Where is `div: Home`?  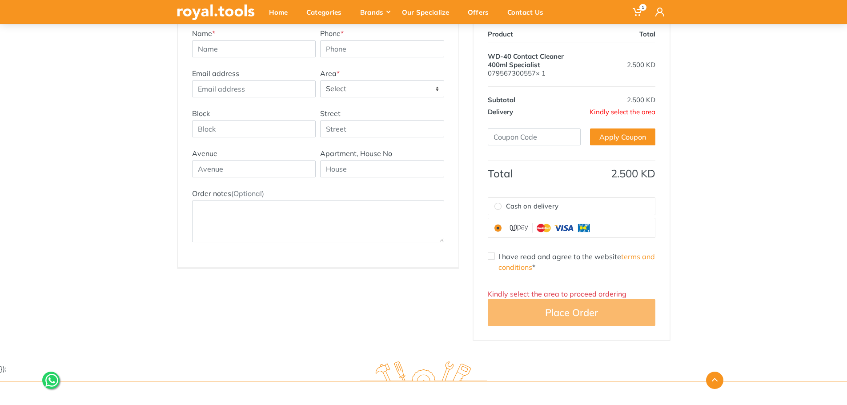
div: Home is located at coordinates (281, 12).